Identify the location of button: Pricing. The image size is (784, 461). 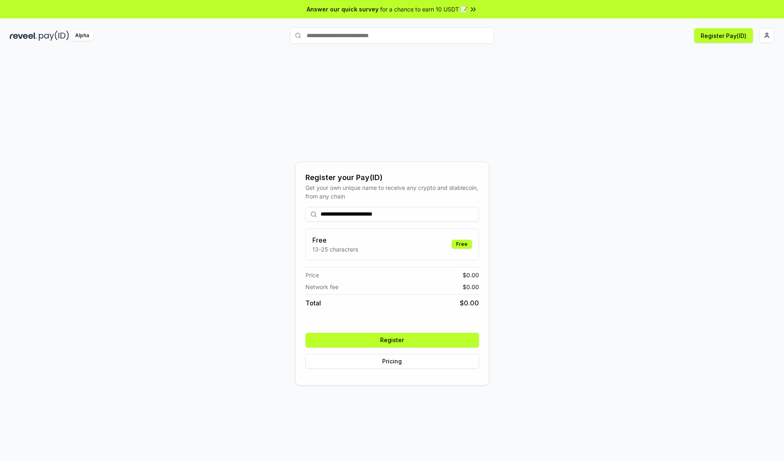
(392, 361).